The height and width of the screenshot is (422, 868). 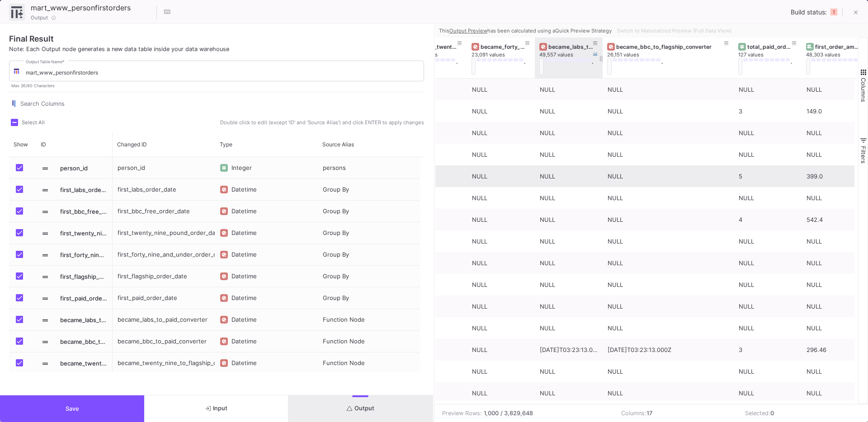 What do you see at coordinates (83, 320) in the screenshot?
I see `span: became_labs_to_paid_converter` at bounding box center [83, 320].